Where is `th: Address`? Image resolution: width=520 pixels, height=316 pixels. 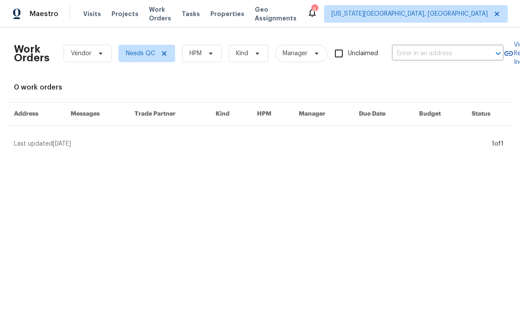 th: Address is located at coordinates (35, 114).